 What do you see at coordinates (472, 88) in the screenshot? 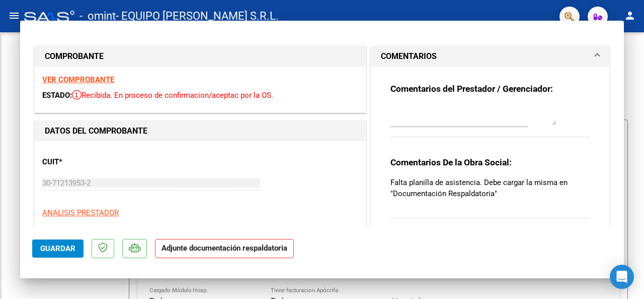
I see `strong: Comentarios del Prestador / Gerenciador:` at bounding box center [472, 88].